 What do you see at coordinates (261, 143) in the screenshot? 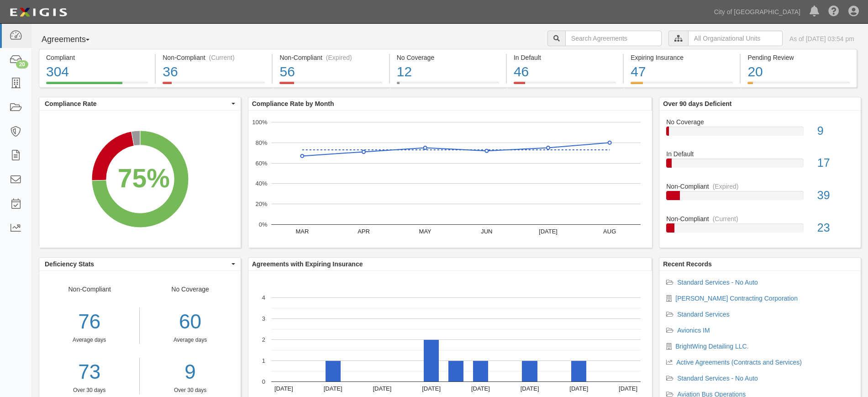
I see `text: 80%` at bounding box center [261, 143].